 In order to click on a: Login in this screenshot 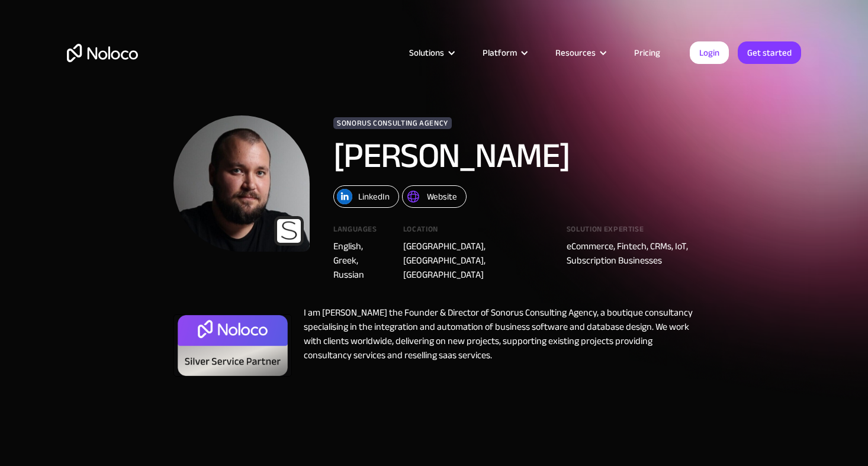, I will do `click(709, 53)`.